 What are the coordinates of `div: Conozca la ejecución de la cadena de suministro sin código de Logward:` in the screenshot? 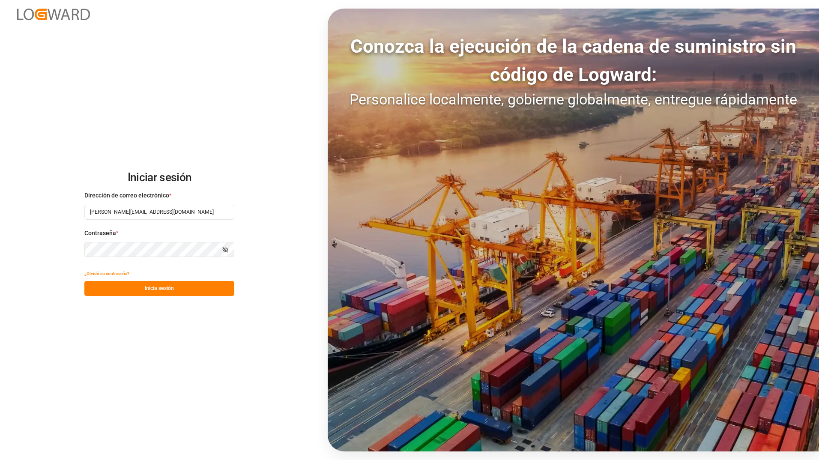 It's located at (573, 60).